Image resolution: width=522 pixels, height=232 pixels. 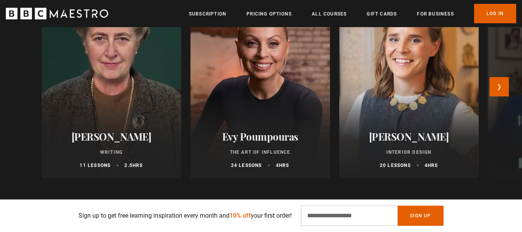 What do you see at coordinates (435, 14) in the screenshot?
I see `a: For business` at bounding box center [435, 14].